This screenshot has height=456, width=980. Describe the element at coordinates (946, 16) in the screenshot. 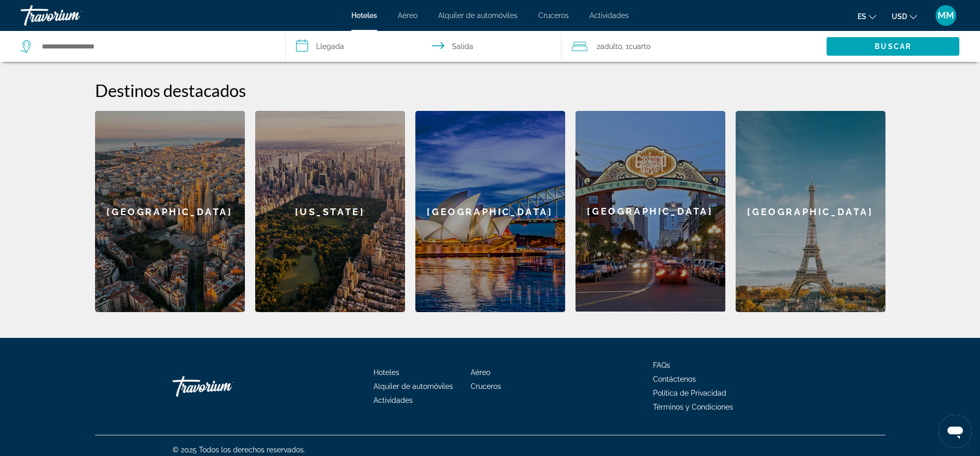

I see `button: User Menu` at that location.